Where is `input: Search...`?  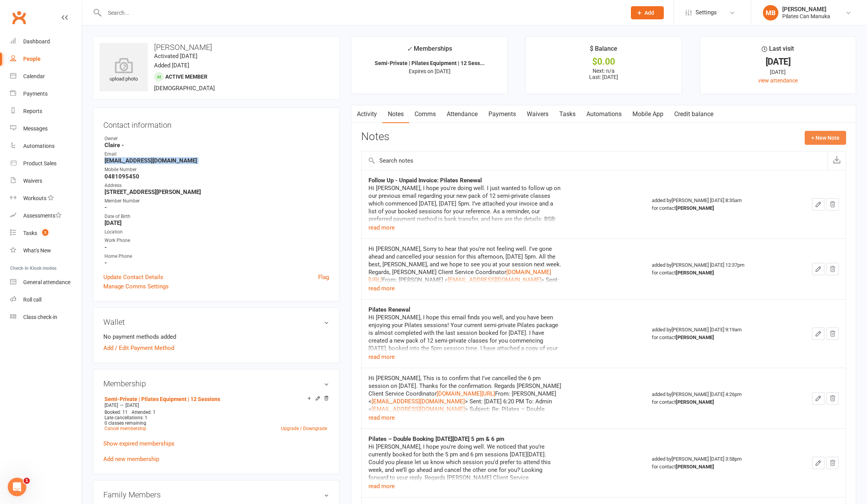
input: Search... is located at coordinates (362, 13).